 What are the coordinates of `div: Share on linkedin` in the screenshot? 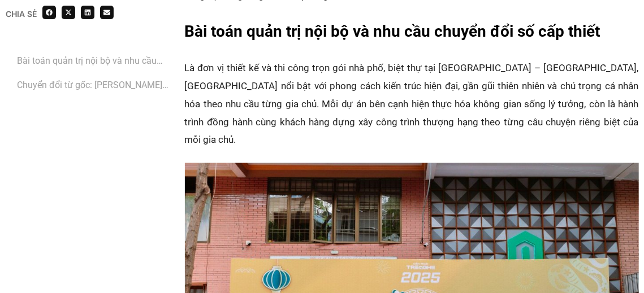 It's located at (87, 12).